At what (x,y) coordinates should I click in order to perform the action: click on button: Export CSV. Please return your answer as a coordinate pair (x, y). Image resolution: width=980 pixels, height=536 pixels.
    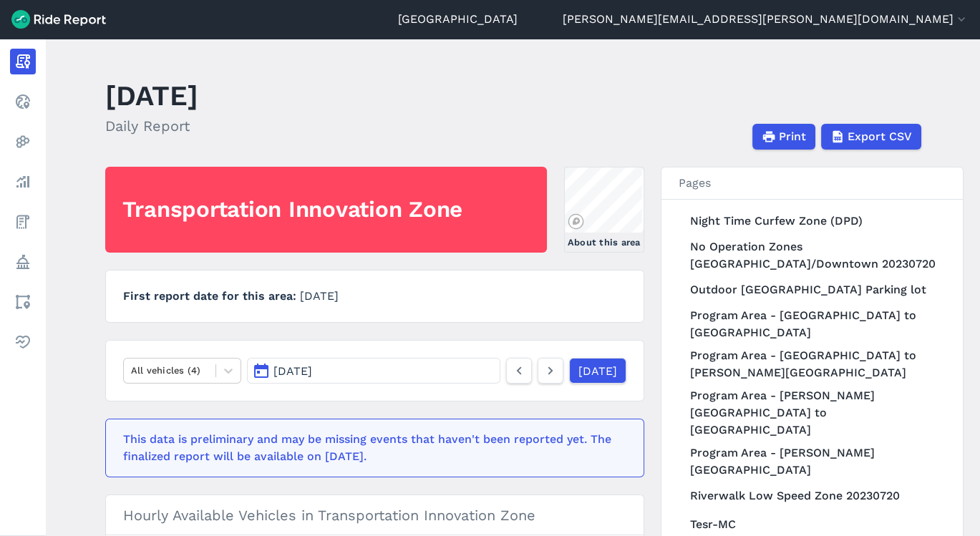
    Looking at the image, I should click on (871, 137).